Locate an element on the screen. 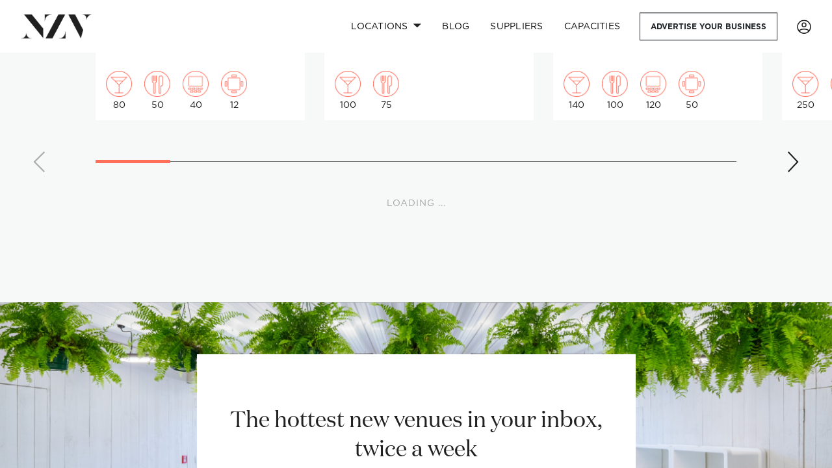 This screenshot has width=832, height=468. button: LOADING ... is located at coordinates (416, 211).